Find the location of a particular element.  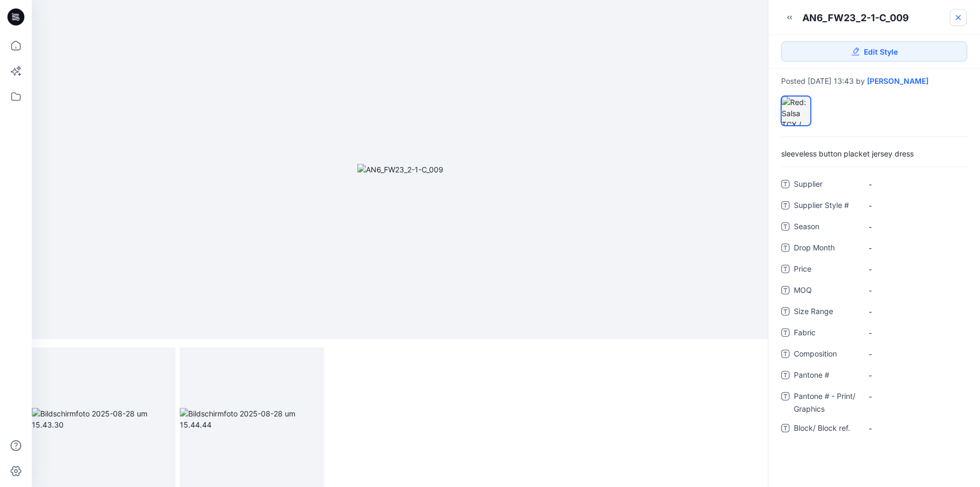

span: MOQ is located at coordinates (825, 292).